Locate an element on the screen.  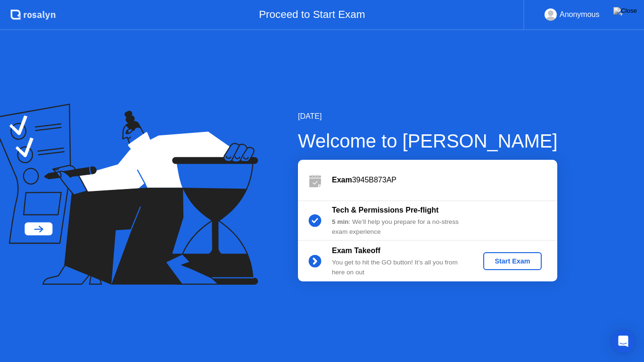
b: Tech & Permissions Pre-flight is located at coordinates (385, 210).